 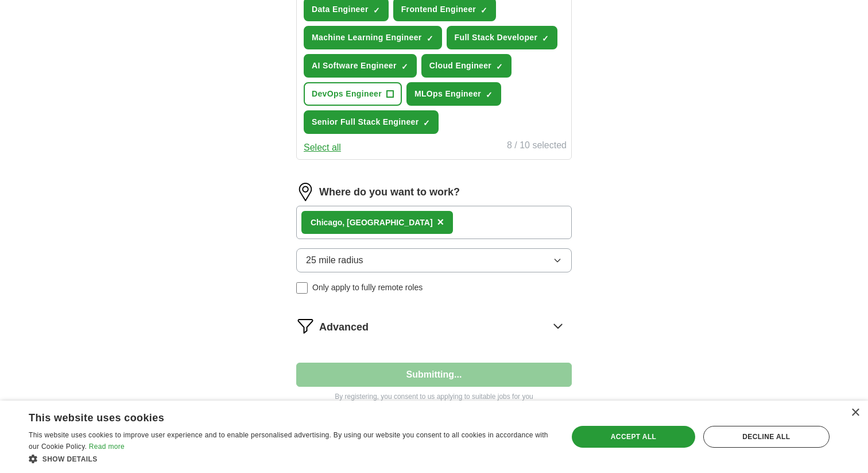 I want to click on span: Advanced, so click(x=344, y=327).